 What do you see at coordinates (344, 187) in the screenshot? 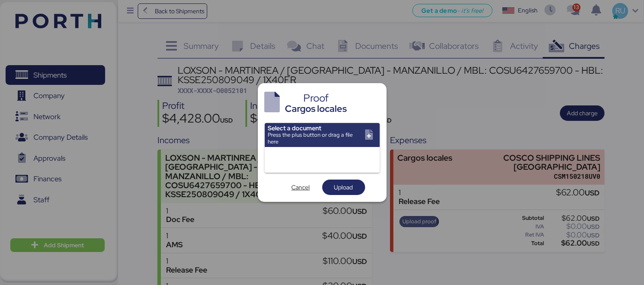
I see `span: Upload` at bounding box center [344, 187].